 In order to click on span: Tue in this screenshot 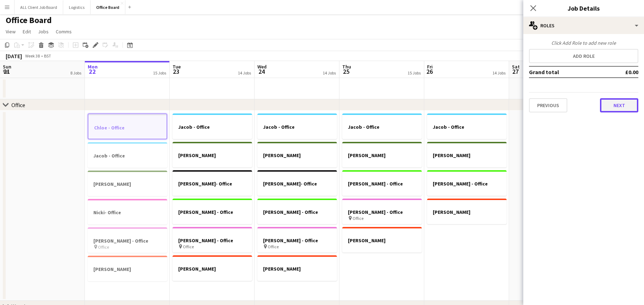, I will do `click(177, 67)`.